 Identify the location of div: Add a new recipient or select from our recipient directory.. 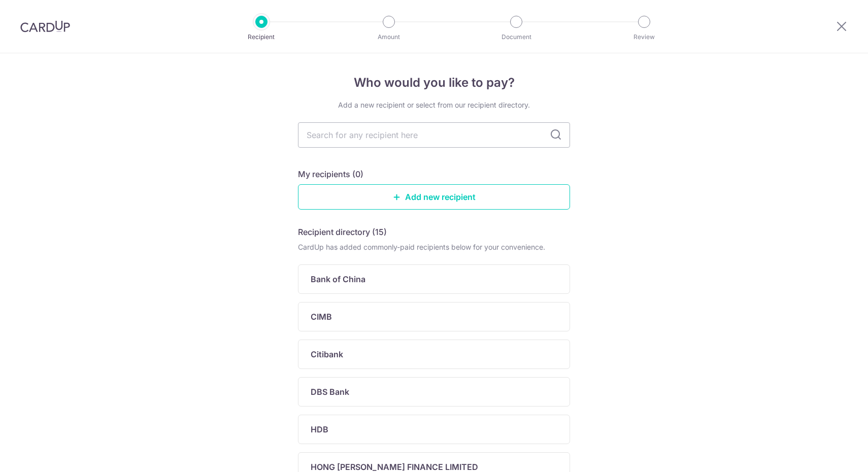
(434, 105).